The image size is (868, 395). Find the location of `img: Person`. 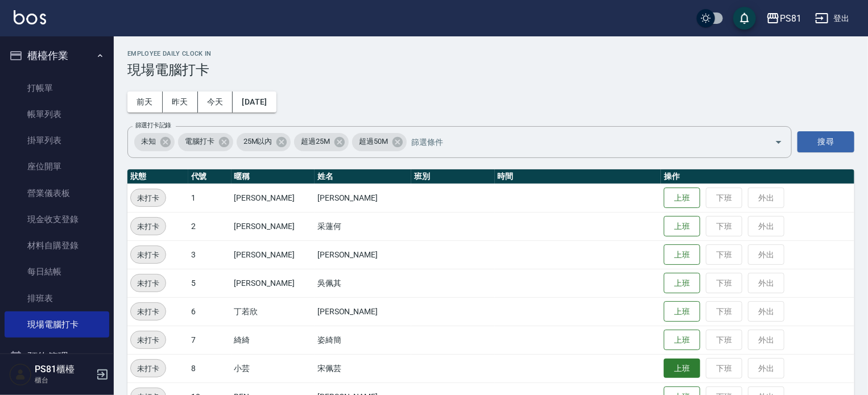

img: Person is located at coordinates (20, 375).